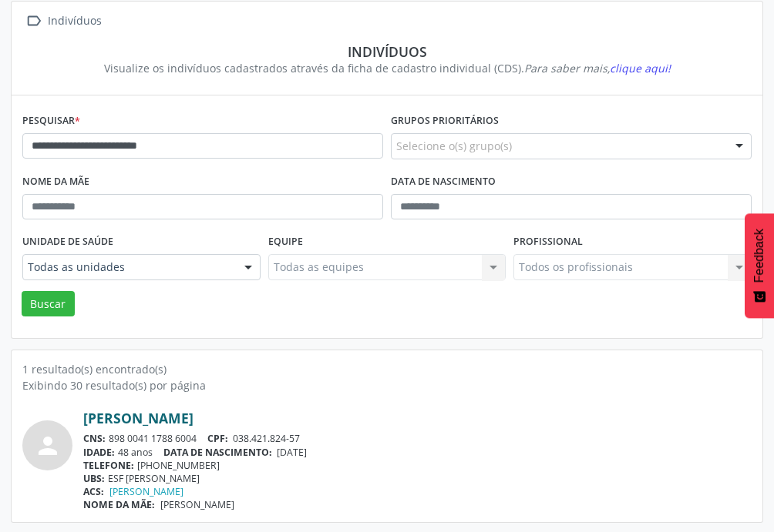 The height and width of the screenshot is (532, 774). Describe the element at coordinates (128, 268) in the screenshot. I see `span: Todas as unidades` at that location.